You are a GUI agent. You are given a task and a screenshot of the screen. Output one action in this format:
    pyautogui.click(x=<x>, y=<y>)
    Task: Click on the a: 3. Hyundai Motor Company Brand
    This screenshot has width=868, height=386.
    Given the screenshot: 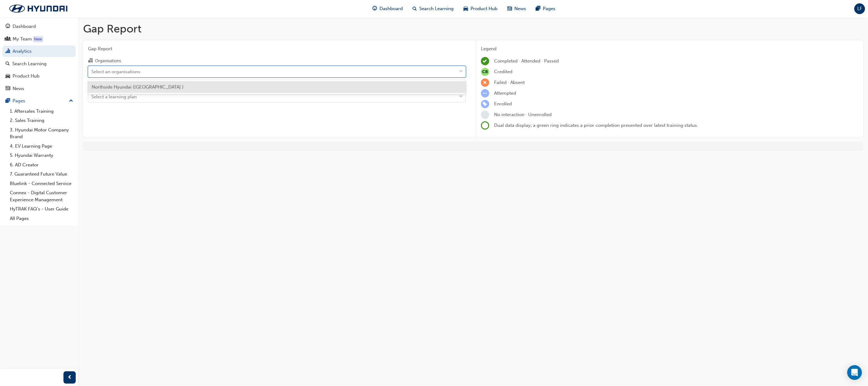 What is the action you would take?
    pyautogui.click(x=41, y=133)
    